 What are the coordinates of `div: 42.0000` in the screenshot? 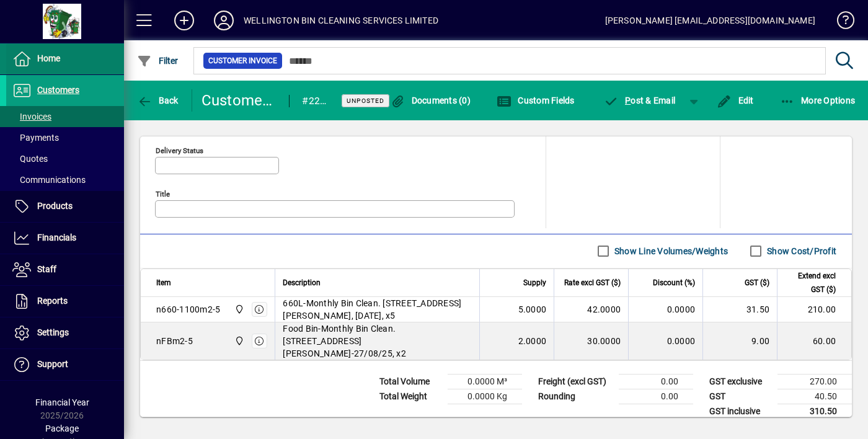 It's located at (591, 309).